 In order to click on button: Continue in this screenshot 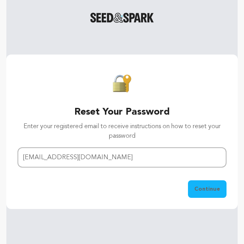, I will do `click(207, 189)`.